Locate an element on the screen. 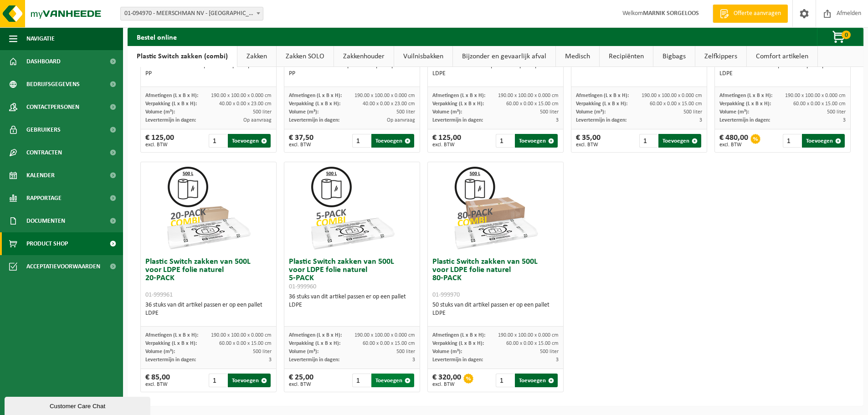 This screenshot has height=415, width=868. a: Zakkenhouder is located at coordinates (364, 57).